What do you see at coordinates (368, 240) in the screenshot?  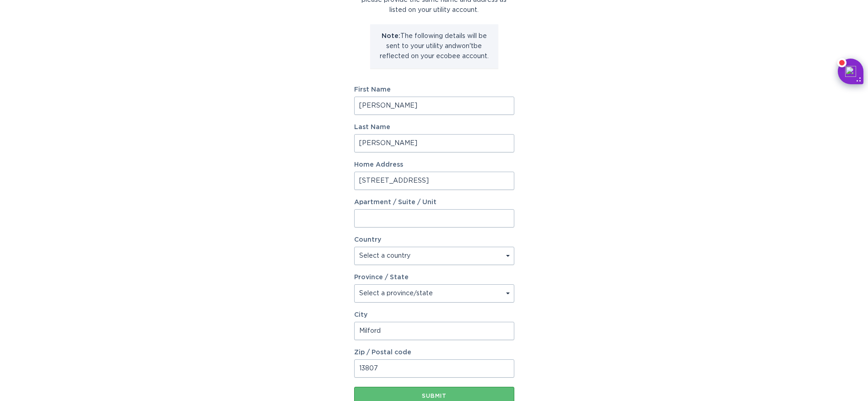 I see `label: Country` at bounding box center [368, 240].